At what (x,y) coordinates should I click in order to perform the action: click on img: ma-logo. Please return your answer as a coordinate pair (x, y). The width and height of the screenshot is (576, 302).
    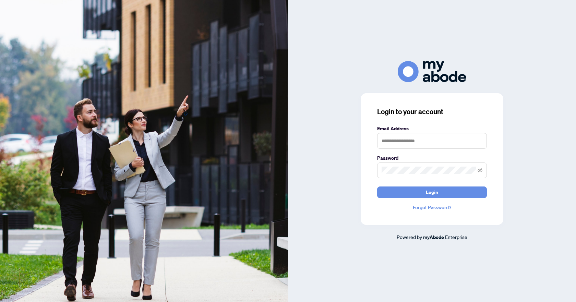
    Looking at the image, I should click on (432, 71).